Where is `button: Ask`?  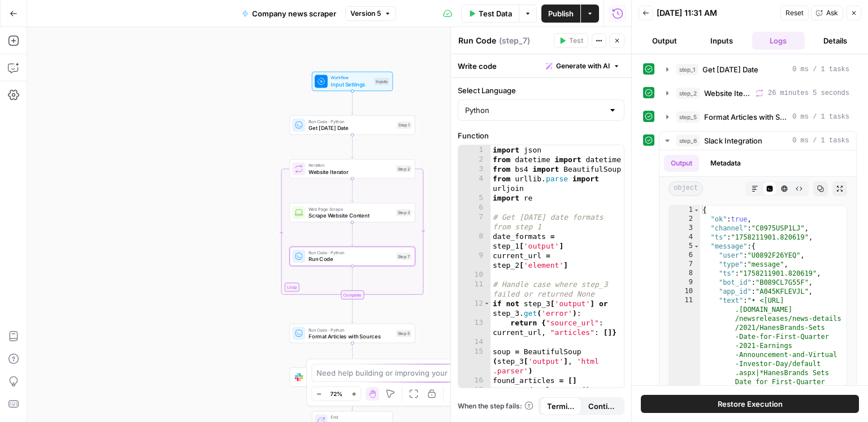 button: Ask is located at coordinates (827, 13).